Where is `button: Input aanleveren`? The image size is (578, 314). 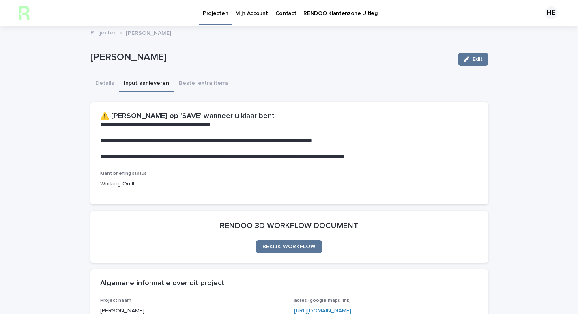 button: Input aanleveren is located at coordinates (146, 84).